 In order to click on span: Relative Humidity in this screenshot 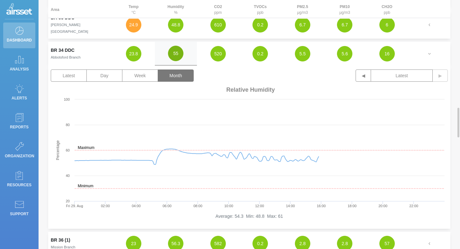, I will do `click(251, 90)`.